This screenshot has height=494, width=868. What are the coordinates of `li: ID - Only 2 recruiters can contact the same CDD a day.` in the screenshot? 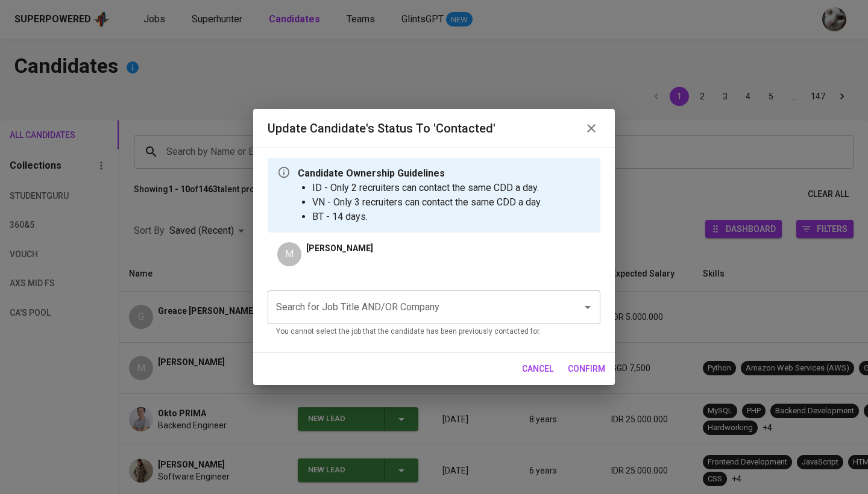 It's located at (427, 188).